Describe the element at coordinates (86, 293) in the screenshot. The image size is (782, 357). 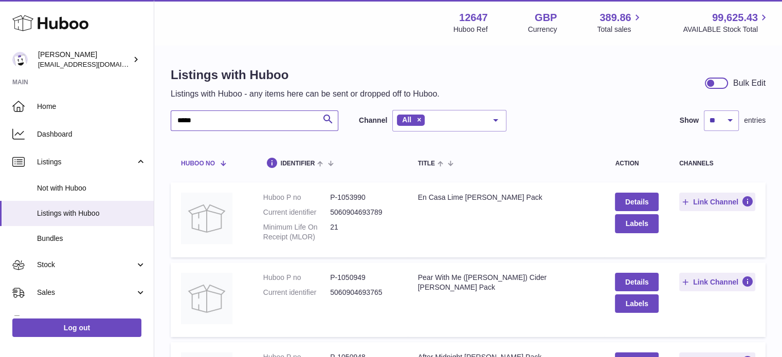
I see `span: Sales` at that location.